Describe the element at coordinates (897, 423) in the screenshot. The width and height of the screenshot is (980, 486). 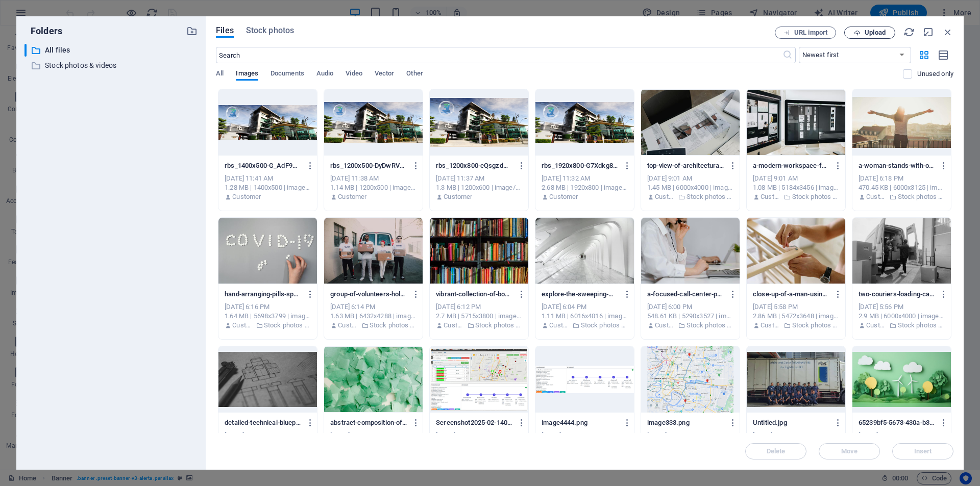
I see `p: 65239bf5-5673-430a-b3c3-457f15931953.jpg` at that location.